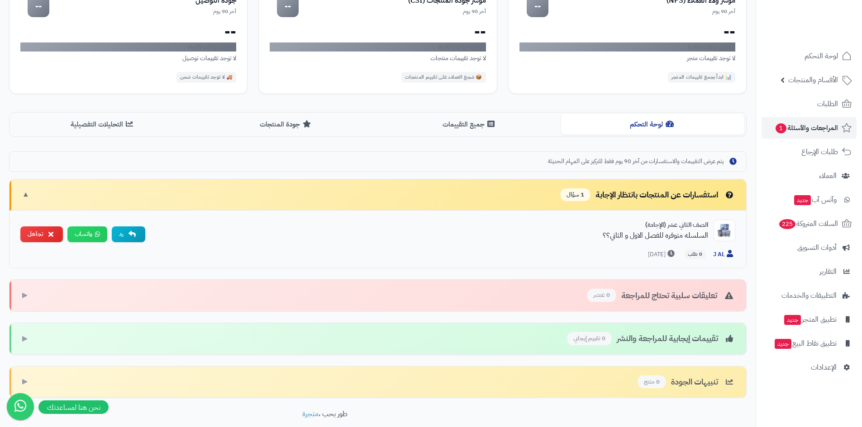 This screenshot has height=427, width=862. I want to click on div: السلسله متوفره للفصل الاول و الثاني؟؟, so click(430, 236).